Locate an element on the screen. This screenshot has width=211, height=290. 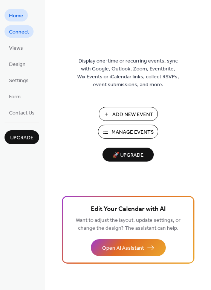
span: Open AI Assistant is located at coordinates (123, 248).